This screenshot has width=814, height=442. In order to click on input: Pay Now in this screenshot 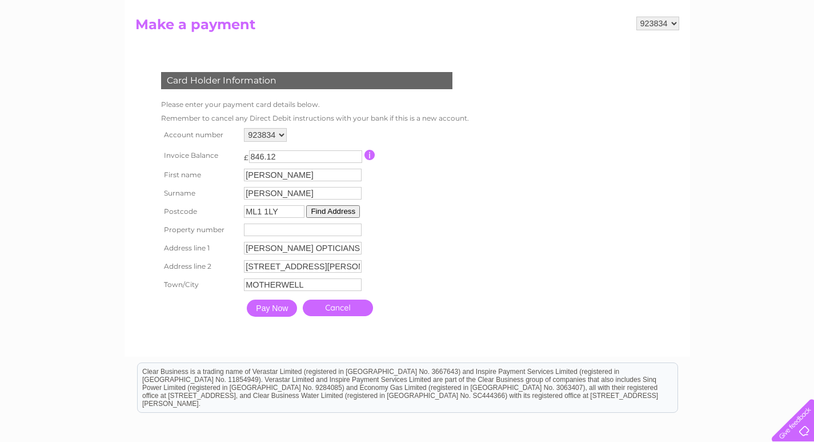, I will do `click(272, 308)`.